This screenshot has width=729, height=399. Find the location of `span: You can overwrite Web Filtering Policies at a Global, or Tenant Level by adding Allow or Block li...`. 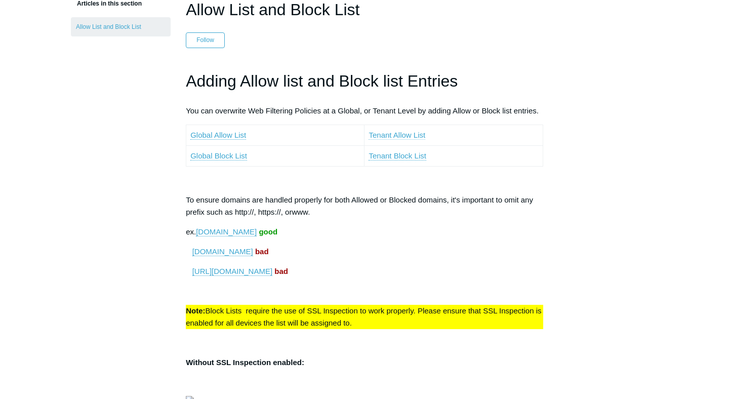

span: You can overwrite Web Filtering Policies at a Global, or Tenant Level by adding Allow or Block li... is located at coordinates (362, 110).